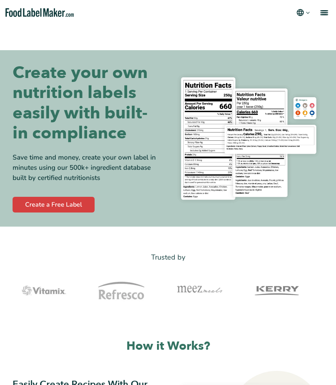 This screenshot has width=336, height=385. I want to click on h1: Create your own nutrition labels easily with built-in compliance, so click(87, 103).